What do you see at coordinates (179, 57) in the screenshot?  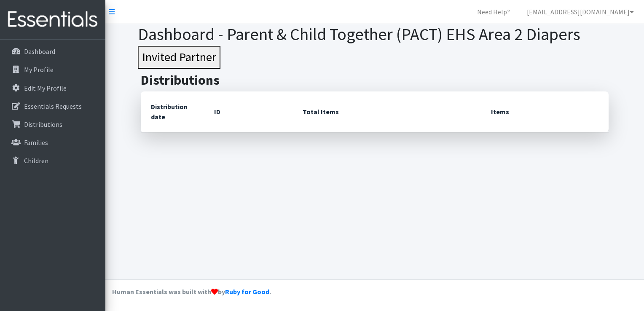 I see `button: Invited Partner` at bounding box center [179, 57].